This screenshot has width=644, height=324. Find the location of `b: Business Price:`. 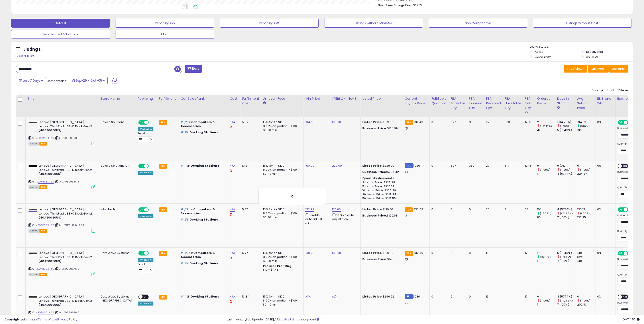

b: Business Price: is located at coordinates (374, 128).